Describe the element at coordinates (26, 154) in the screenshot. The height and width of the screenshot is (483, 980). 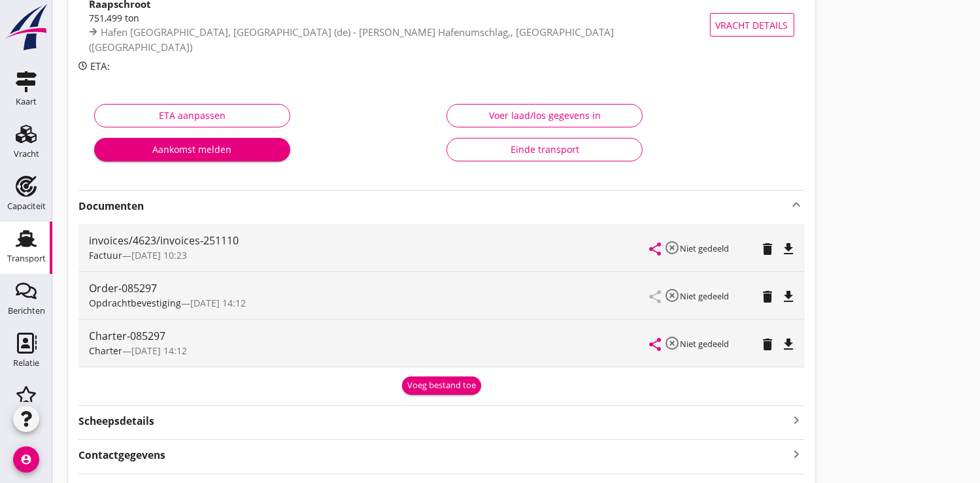
I see `div: Vracht` at that location.